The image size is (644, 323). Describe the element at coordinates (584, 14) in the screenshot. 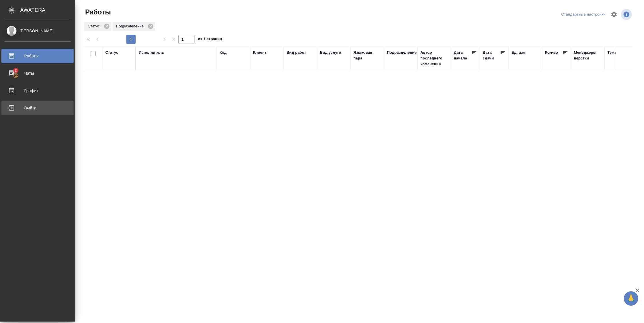

I see `div: split button` at that location.